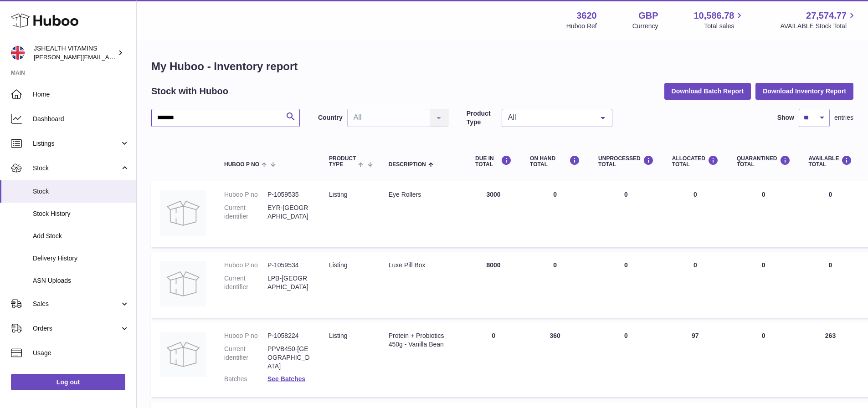 The height and width of the screenshot is (408, 868). What do you see at coordinates (764, 161) in the screenshot?
I see `div: QUARANTINED Total` at bounding box center [764, 161].